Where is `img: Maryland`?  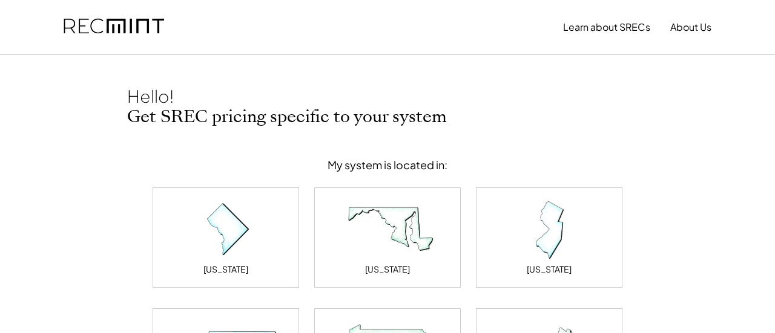 img: Maryland is located at coordinates (387, 231).